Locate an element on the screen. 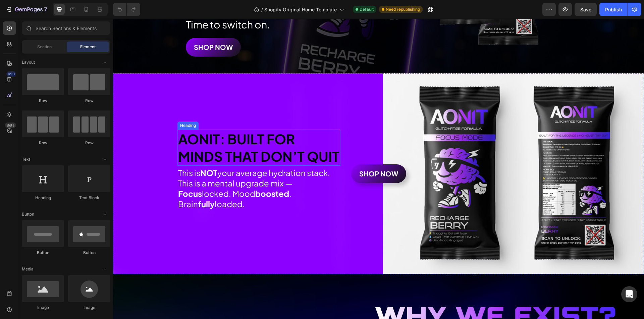 Image resolution: width=644 pixels, height=319 pixels. p: Shop Now is located at coordinates (100, 28).